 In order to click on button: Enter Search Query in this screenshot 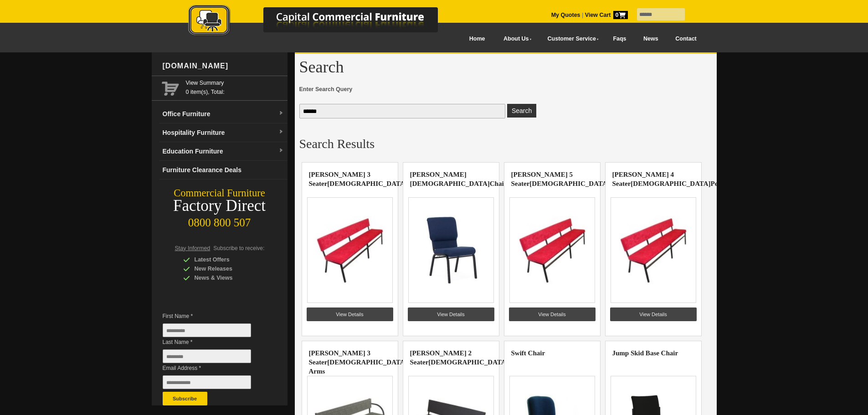, I will do `click(521, 111)`.